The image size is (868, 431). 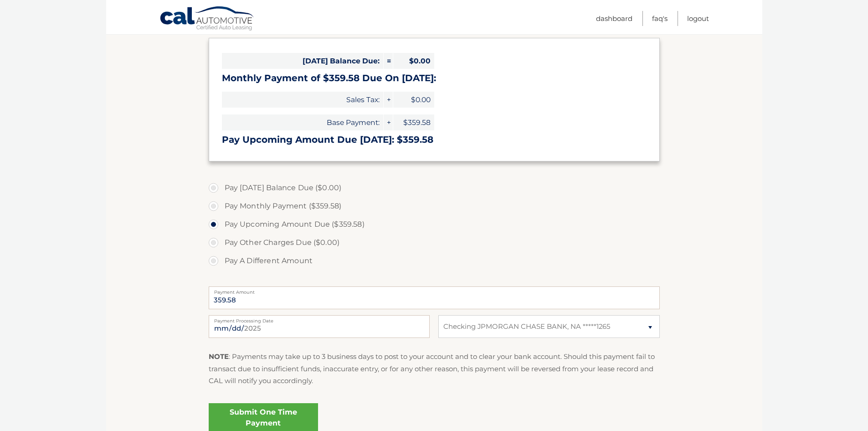 What do you see at coordinates (319, 319) in the screenshot?
I see `label: Payment Processing Date` at bounding box center [319, 319].